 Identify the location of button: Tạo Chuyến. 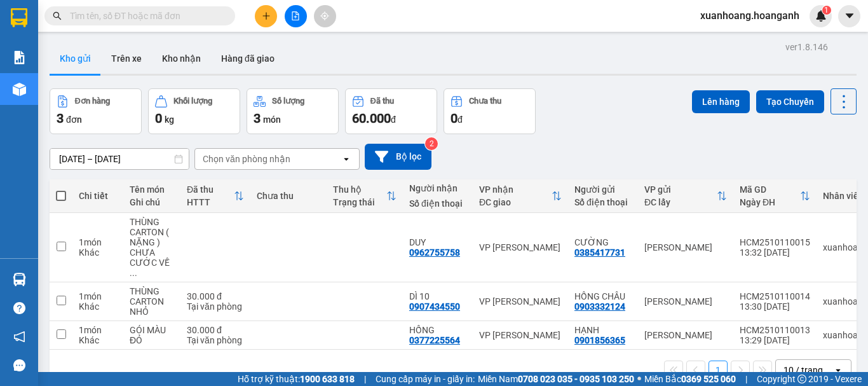
(790, 102).